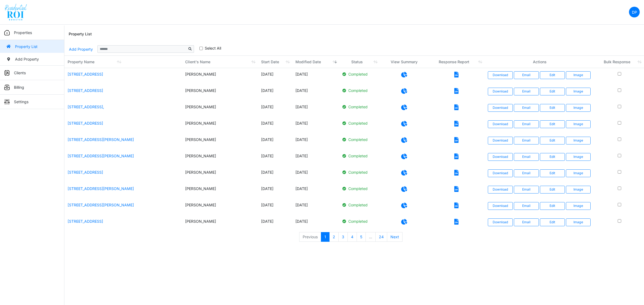 This screenshot has width=644, height=305. Describe the element at coordinates (21, 102) in the screenshot. I see `p: Settings` at that location.